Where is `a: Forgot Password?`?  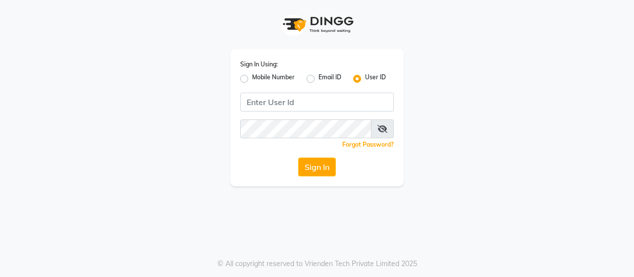
a: Forgot Password? is located at coordinates (368, 144).